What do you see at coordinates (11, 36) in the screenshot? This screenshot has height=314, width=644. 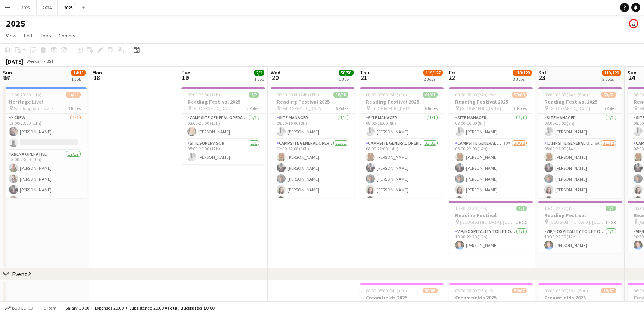 I see `span: View` at bounding box center [11, 36].